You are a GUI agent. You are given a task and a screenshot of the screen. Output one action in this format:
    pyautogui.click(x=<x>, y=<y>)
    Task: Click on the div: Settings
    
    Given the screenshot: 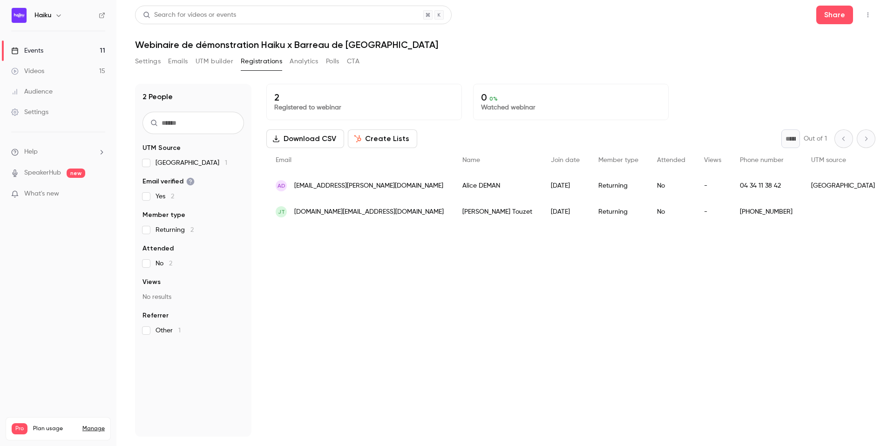 What is the action you would take?
    pyautogui.click(x=30, y=112)
    